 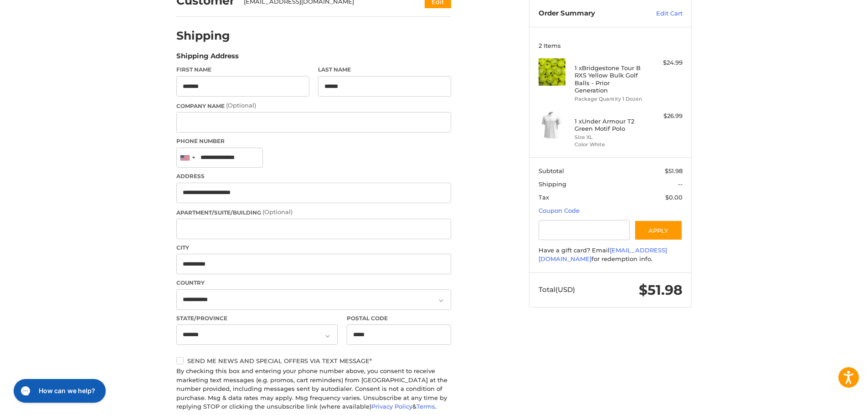 What do you see at coordinates (674, 197) in the screenshot?
I see `span: $0.00` at bounding box center [674, 197].